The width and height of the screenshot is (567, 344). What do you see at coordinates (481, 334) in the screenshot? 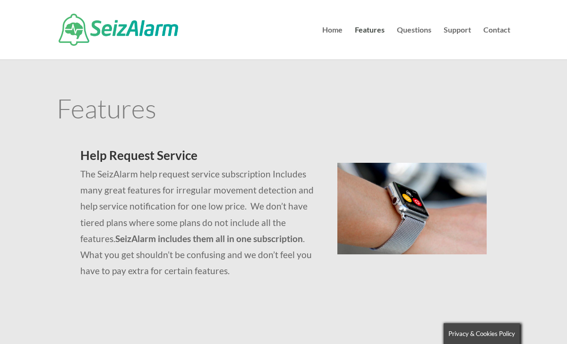
I see `span: Privacy & Cookies Policy` at bounding box center [481, 334].